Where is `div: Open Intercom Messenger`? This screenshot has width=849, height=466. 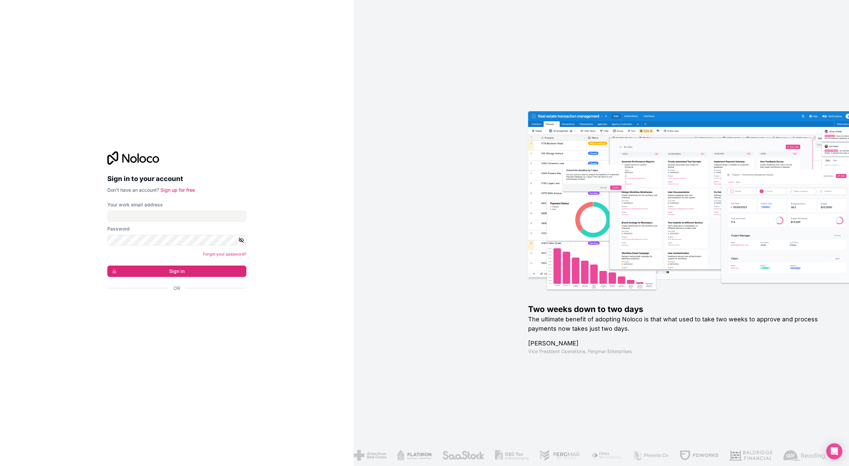
div: Open Intercom Messenger is located at coordinates (835, 452).